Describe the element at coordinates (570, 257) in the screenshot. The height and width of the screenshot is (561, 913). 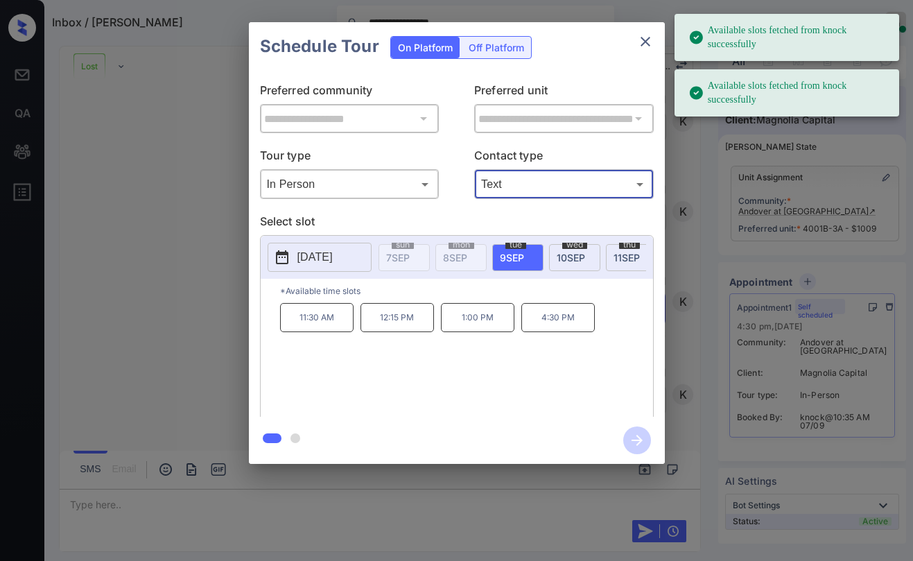
I see `span: 10 SEP` at that location.